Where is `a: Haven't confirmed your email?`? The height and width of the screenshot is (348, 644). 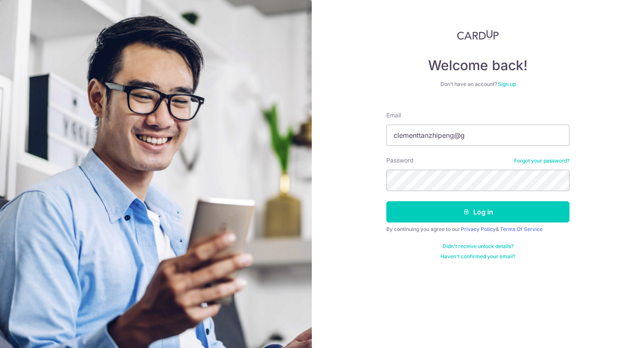
a: Haven't confirmed your email? is located at coordinates (478, 257).